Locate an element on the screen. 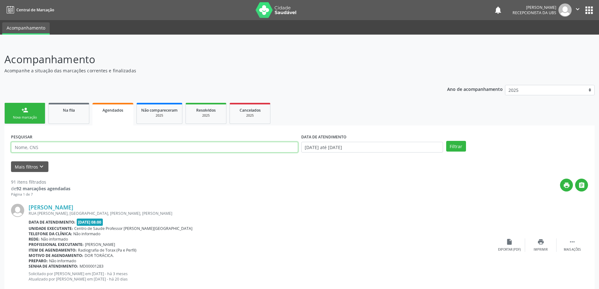 Image resolution: width=599 pixels, height=289 pixels. button: apps is located at coordinates (589, 10).